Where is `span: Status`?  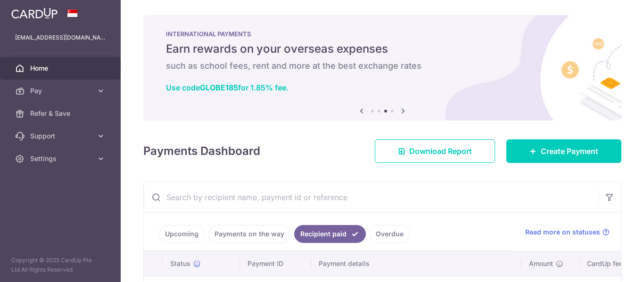
span: Status is located at coordinates (180, 264).